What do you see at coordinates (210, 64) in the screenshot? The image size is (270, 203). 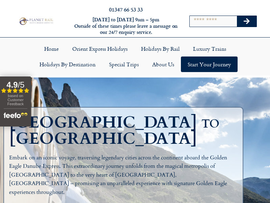 I see `a: Start your Journey` at bounding box center [210, 64].